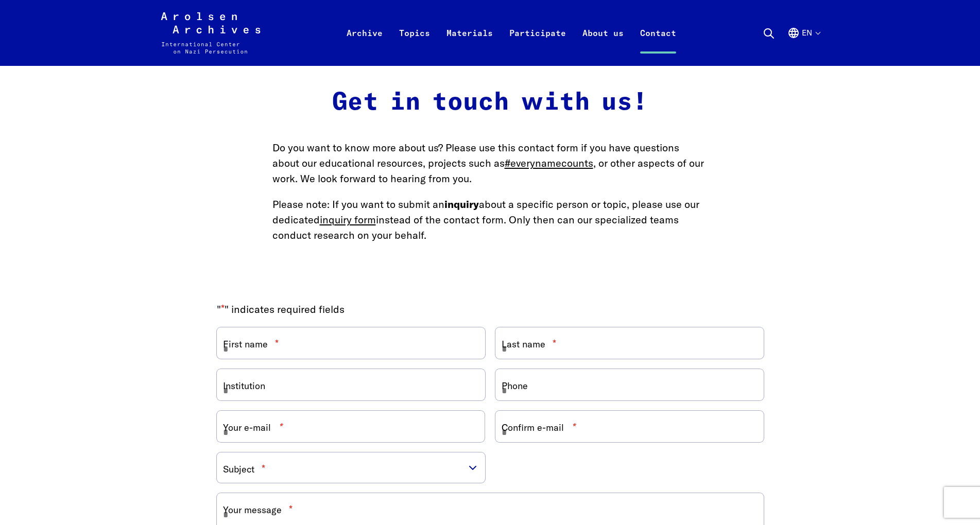 This screenshot has height=525, width=980. What do you see at coordinates (461, 204) in the screenshot?
I see `strong: inquiry` at bounding box center [461, 204].